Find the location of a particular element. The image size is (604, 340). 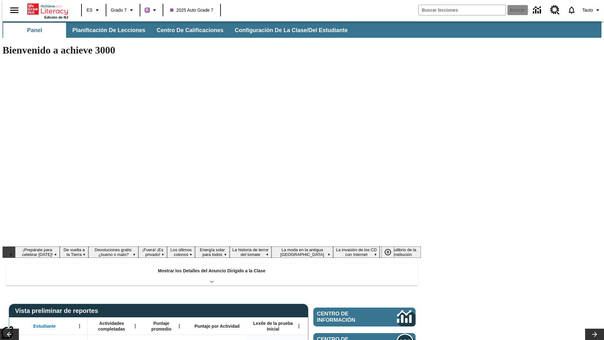

button: Diapositiva 6 Energía solar para todos is located at coordinates (212, 252).